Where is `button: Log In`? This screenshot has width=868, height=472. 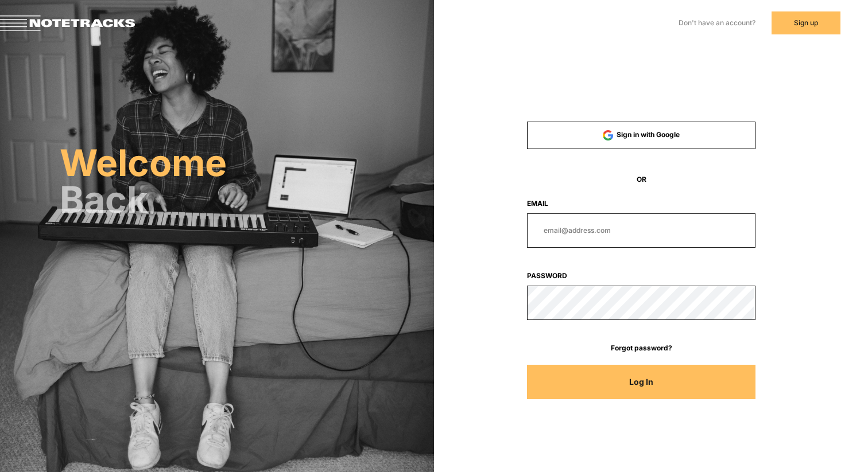
button: Log In is located at coordinates (642, 382).